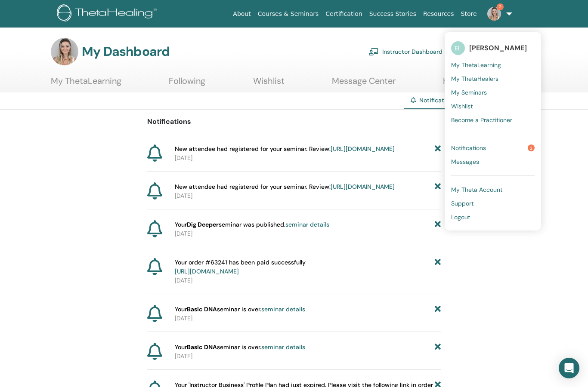  Describe the element at coordinates (475, 79) in the screenshot. I see `span: My ThetaHealers` at that location.